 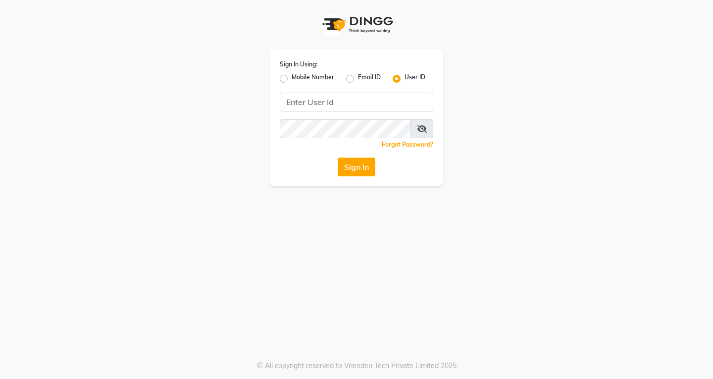 What do you see at coordinates (369, 79) in the screenshot?
I see `label: Email ID` at bounding box center [369, 79].